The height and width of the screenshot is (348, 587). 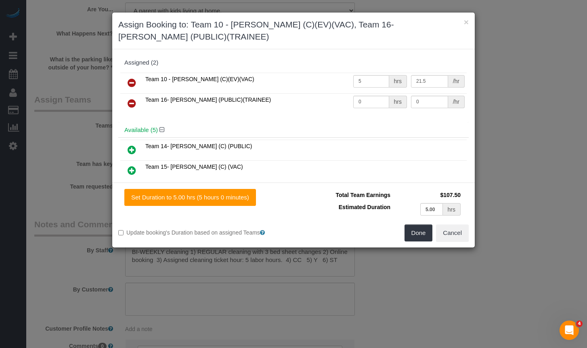 What do you see at coordinates (293, 130) in the screenshot?
I see `h4: Available (5)` at bounding box center [293, 130].